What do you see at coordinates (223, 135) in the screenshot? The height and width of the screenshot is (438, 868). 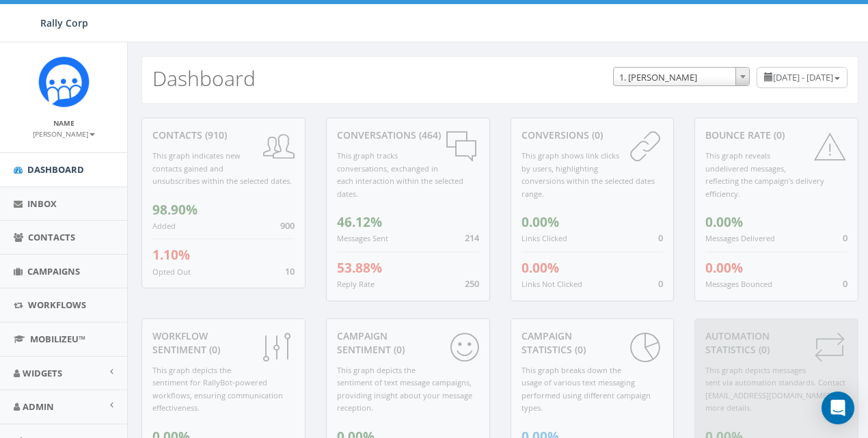 I see `div: contacts` at bounding box center [223, 135].